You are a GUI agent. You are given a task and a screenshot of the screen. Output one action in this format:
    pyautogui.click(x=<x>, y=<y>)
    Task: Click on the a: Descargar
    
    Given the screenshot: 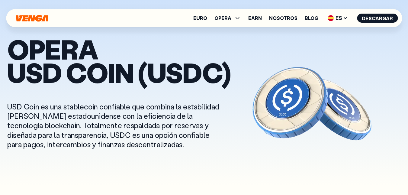 What is the action you would take?
    pyautogui.click(x=377, y=18)
    